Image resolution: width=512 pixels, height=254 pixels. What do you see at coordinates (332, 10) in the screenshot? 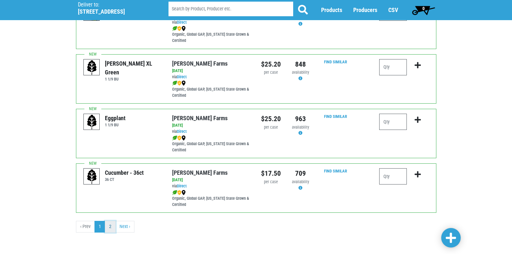
I see `span: Products` at bounding box center [332, 10].